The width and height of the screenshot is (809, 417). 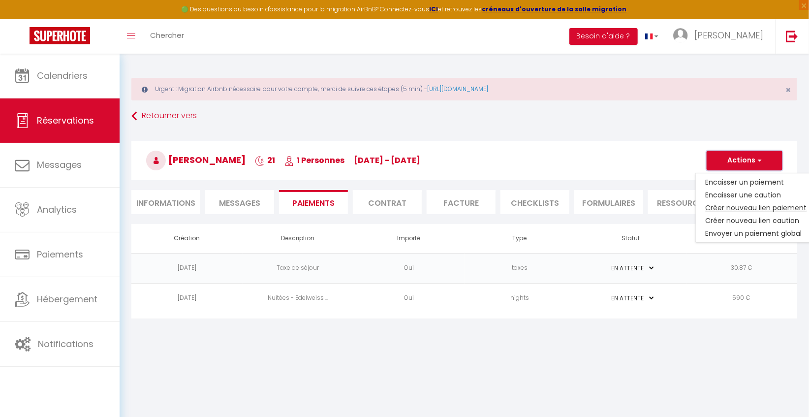 I want to click on span: Paiements, so click(x=60, y=254).